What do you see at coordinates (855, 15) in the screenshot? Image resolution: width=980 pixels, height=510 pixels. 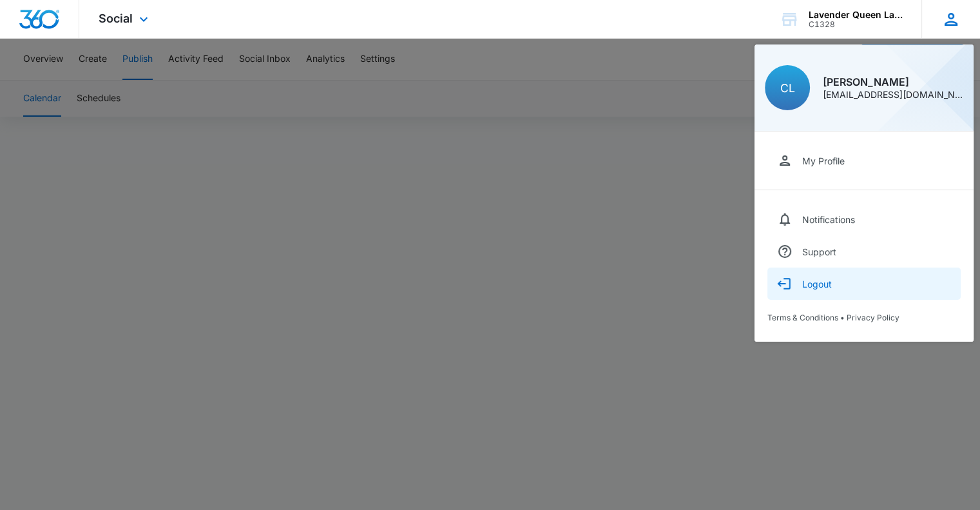 I see `div: account name` at bounding box center [855, 15].